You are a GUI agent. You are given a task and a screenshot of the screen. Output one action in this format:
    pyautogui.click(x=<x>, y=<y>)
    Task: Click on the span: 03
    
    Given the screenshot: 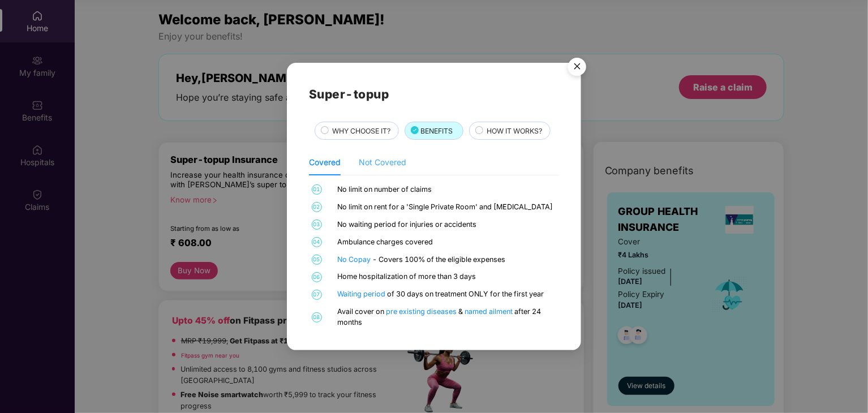 What is the action you would take?
    pyautogui.click(x=317, y=225)
    